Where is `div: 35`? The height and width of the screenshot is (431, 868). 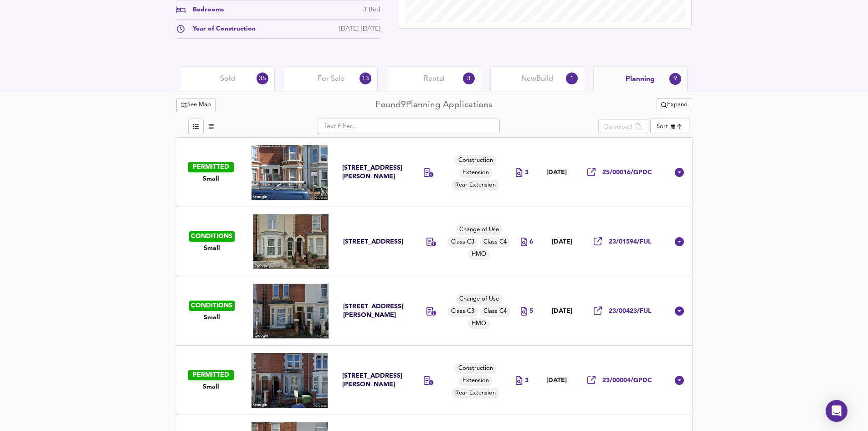
div: 35 is located at coordinates (262, 78).